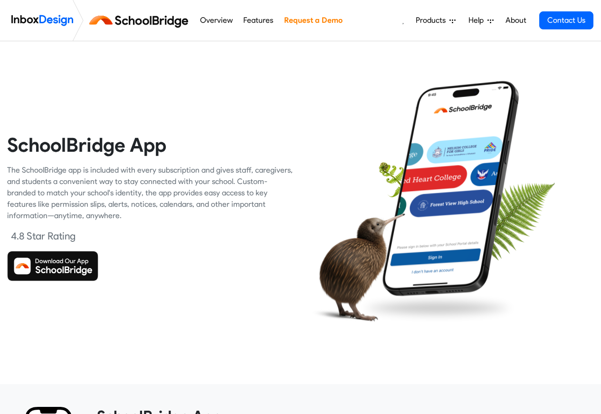  What do you see at coordinates (53, 266) in the screenshot?
I see `img: Download SchoolBridge App` at bounding box center [53, 266].